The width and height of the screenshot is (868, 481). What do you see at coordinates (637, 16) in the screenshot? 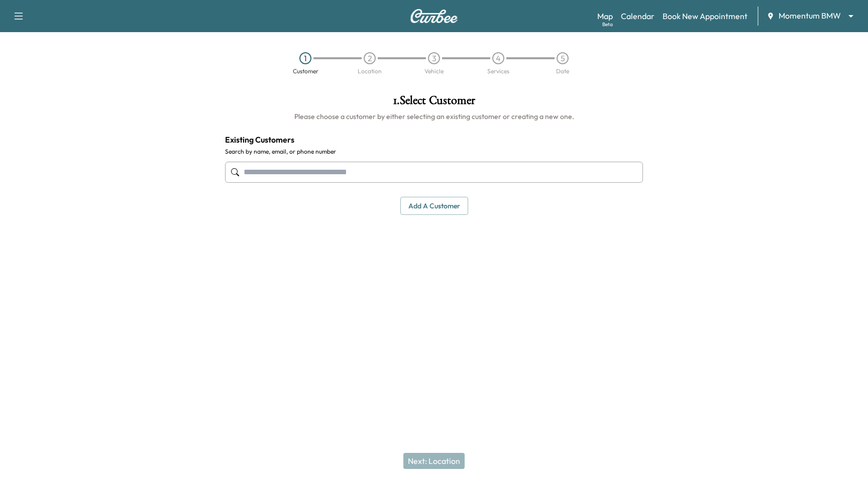
I see `a: Calendar` at bounding box center [637, 16].